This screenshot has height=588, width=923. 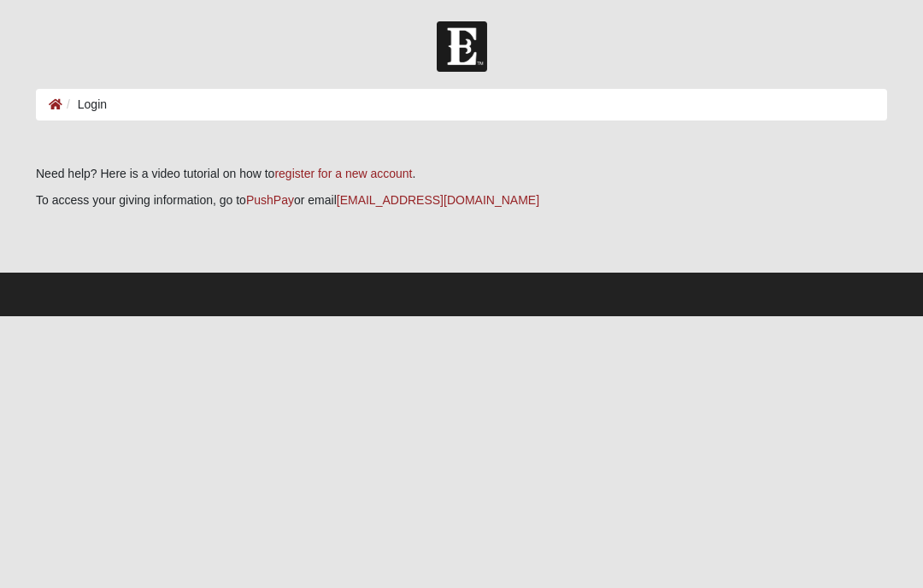 What do you see at coordinates (270, 200) in the screenshot?
I see `a: PushPay` at bounding box center [270, 200].